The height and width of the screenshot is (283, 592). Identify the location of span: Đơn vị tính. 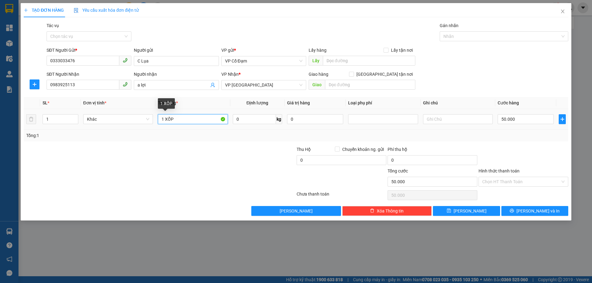
(95, 103).